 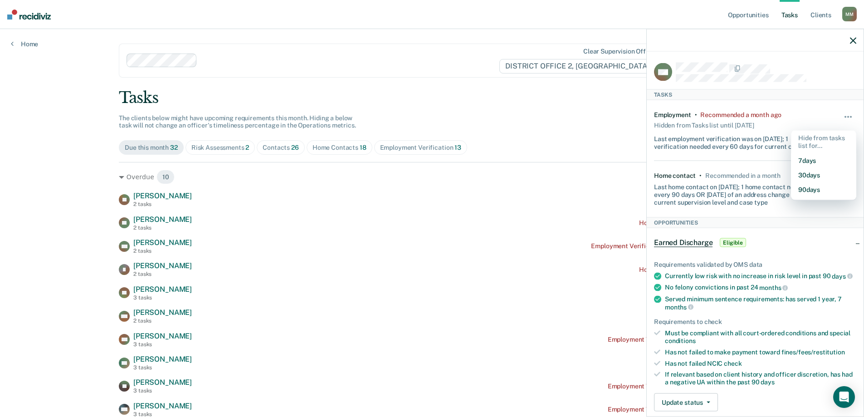 I want to click on span: 18, so click(x=363, y=147).